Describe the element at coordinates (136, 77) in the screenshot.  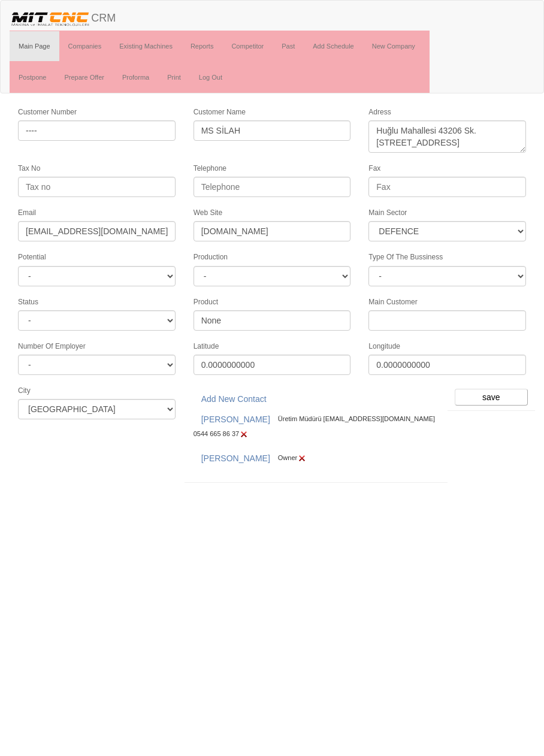
I see `a: Proforma` at that location.